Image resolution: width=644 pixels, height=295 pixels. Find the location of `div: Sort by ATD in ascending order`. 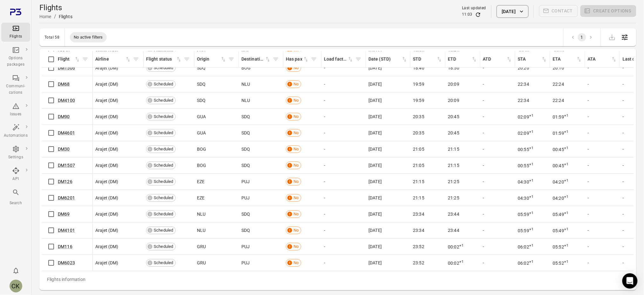

div: Sort by ATD in ascending order is located at coordinates (498, 59).